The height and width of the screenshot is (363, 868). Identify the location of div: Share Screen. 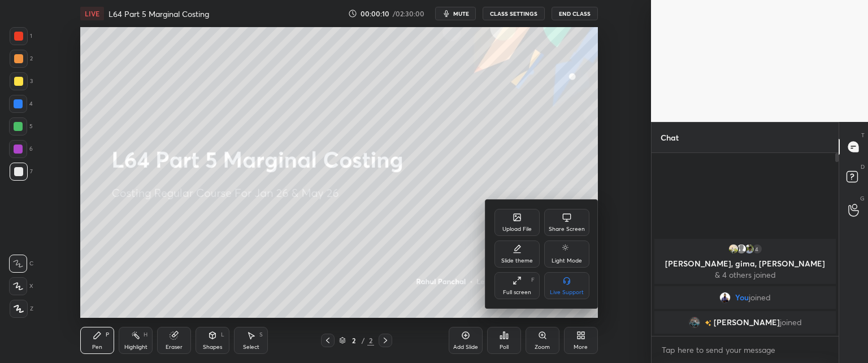
(567, 229).